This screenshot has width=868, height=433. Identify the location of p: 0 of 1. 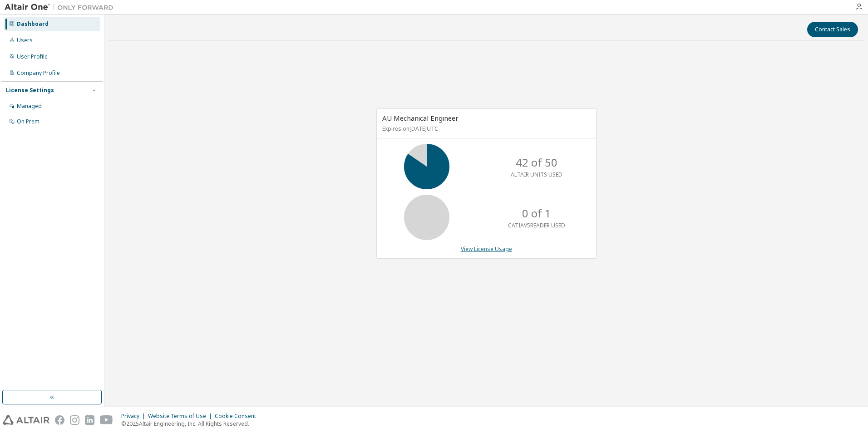
(537, 214).